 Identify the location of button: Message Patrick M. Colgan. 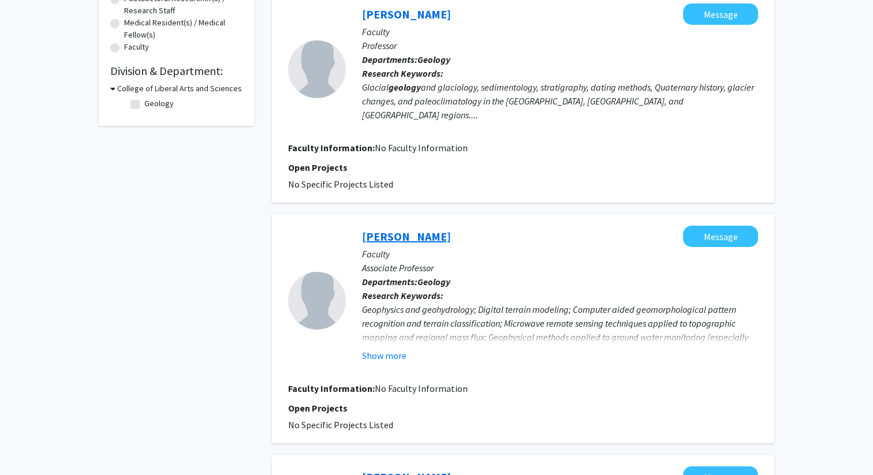
(720, 14).